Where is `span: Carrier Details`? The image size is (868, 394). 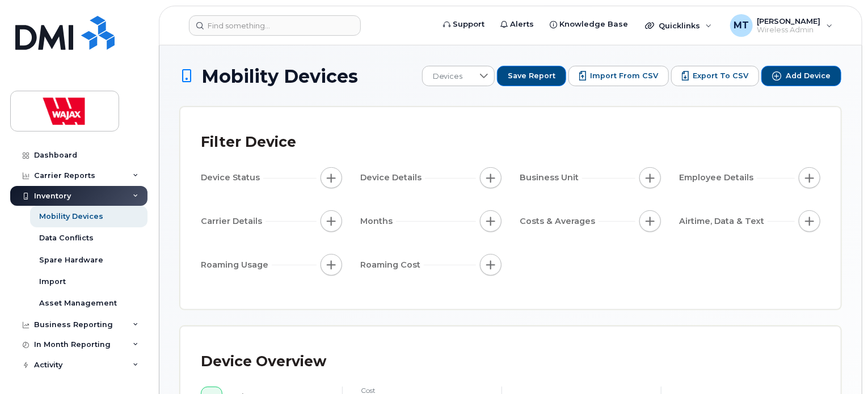 span: Carrier Details is located at coordinates (233, 221).